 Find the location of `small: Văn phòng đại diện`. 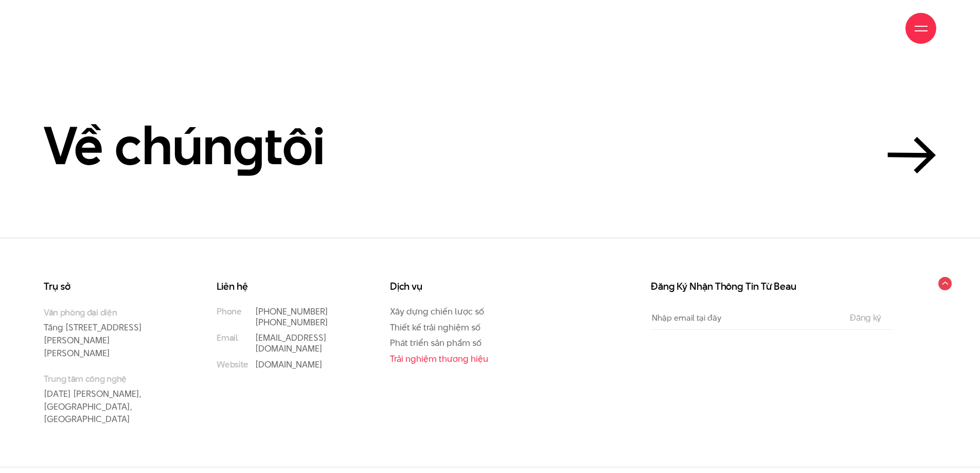

small: Văn phòng đại diện is located at coordinates (109, 312).